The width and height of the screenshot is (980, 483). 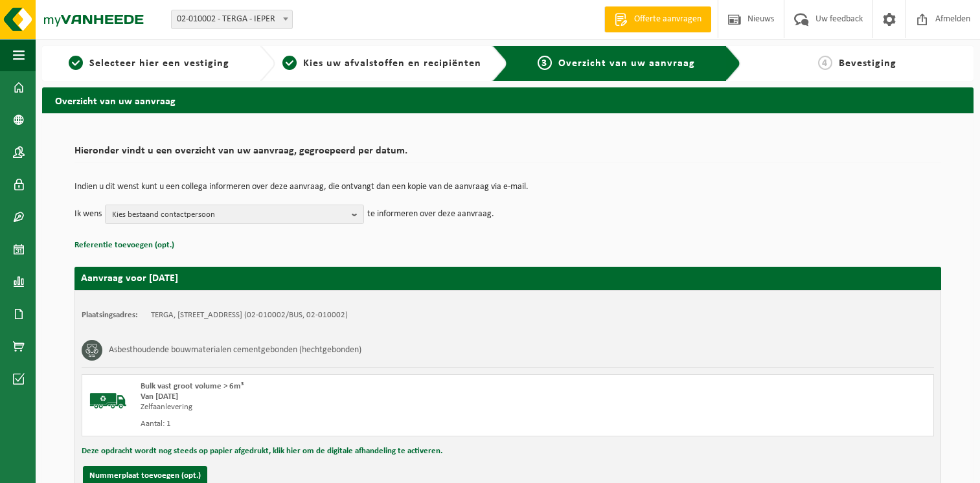 I want to click on img: BL-SO-LV.png, so click(x=108, y=401).